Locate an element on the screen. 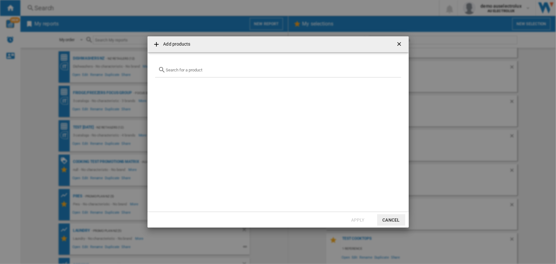  h4: Add products is located at coordinates (175, 44).